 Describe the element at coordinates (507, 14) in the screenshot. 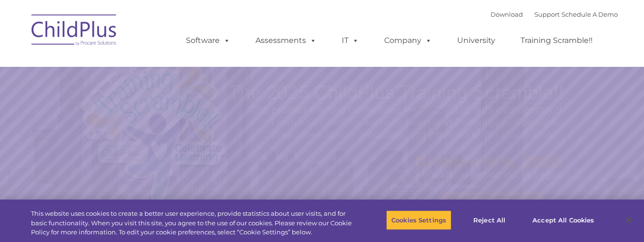

I see `a: Download` at that location.